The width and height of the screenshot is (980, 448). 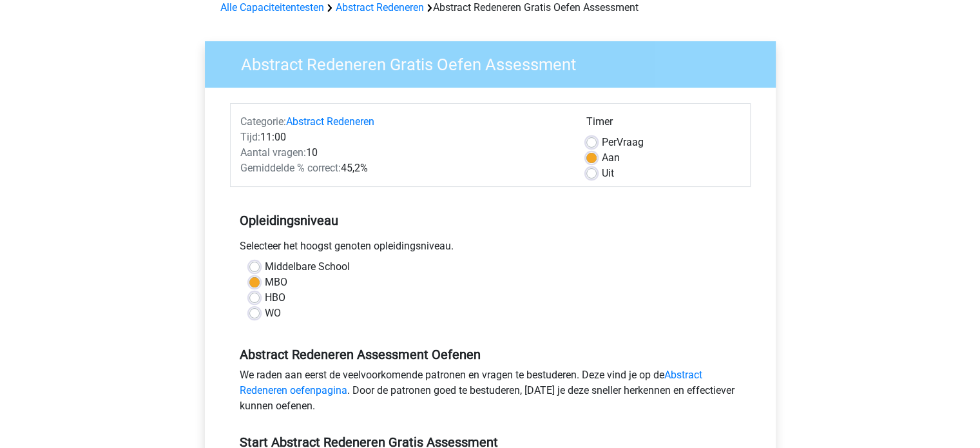 What do you see at coordinates (496, 62) in the screenshot?
I see `h3: Abstract Redeneren Gratis Oefen Assessment` at bounding box center [496, 62].